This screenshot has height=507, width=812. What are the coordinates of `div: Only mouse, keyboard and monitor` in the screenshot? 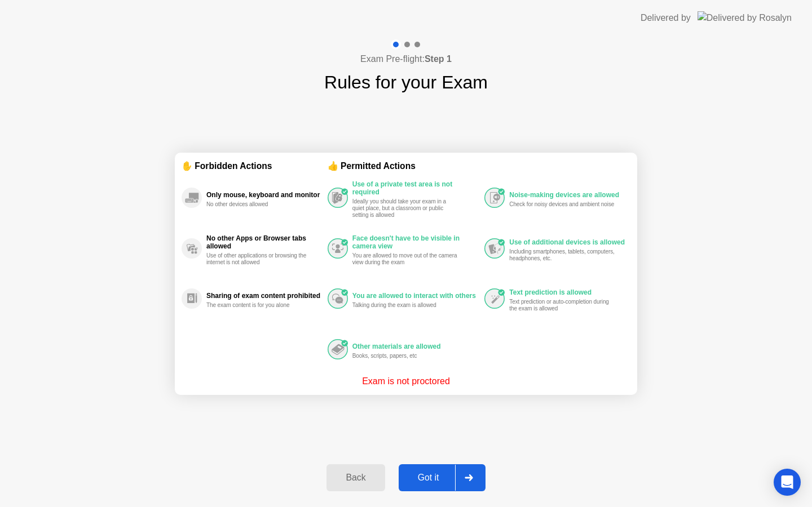 It's located at (264, 195).